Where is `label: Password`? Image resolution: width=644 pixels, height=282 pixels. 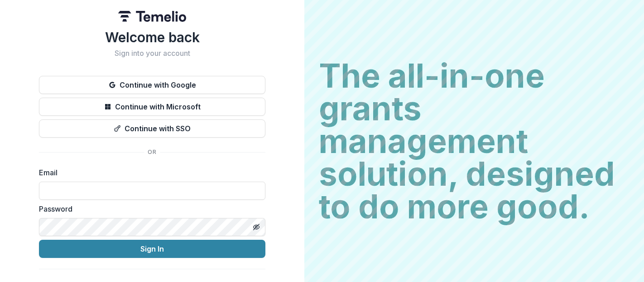
label: Password is located at coordinates (149, 209).